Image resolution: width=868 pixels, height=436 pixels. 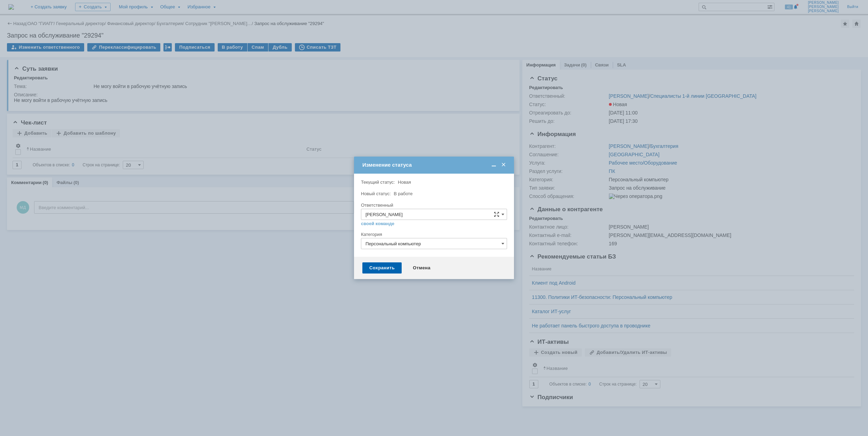 What do you see at coordinates (403, 193) in the screenshot?
I see `span: В работе` at bounding box center [403, 193].